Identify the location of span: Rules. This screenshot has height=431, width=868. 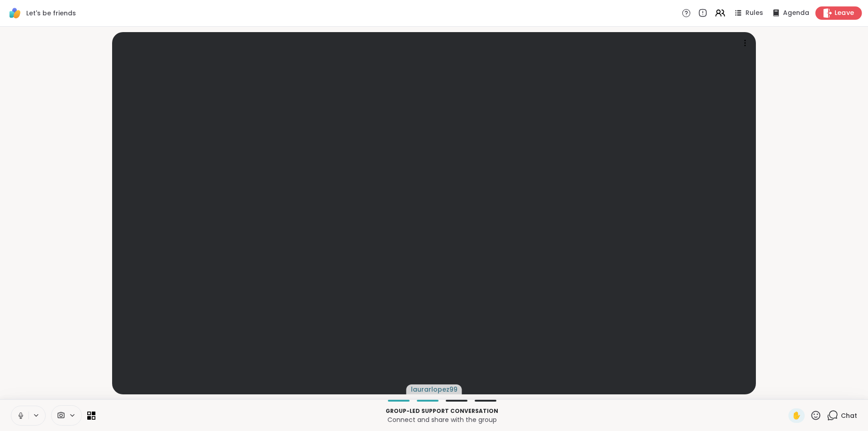
(754, 13).